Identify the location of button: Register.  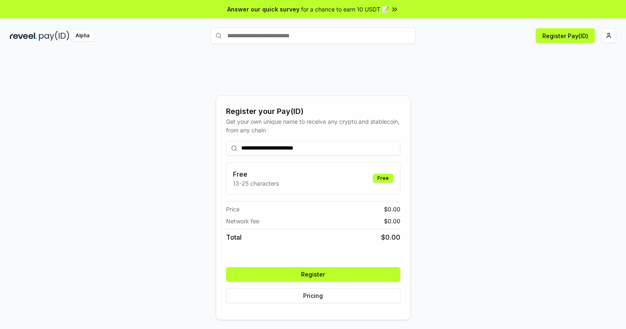
(313, 275).